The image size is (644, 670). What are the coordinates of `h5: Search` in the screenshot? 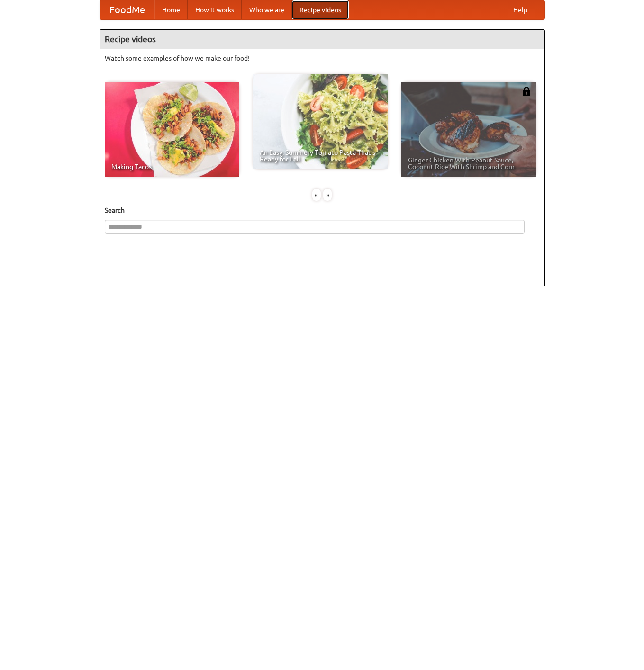 It's located at (322, 210).